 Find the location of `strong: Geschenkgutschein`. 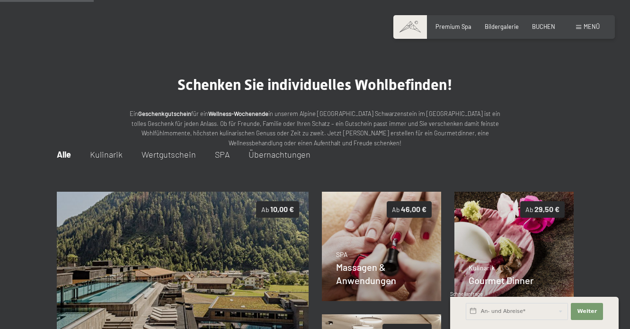

strong: Geschenkgutschein is located at coordinates (165, 114).